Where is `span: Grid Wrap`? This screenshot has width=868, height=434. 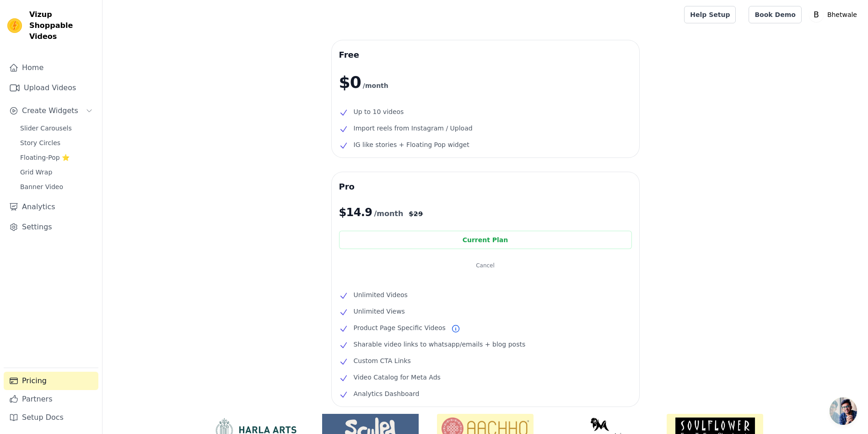
span: Grid Wrap is located at coordinates (36, 172).